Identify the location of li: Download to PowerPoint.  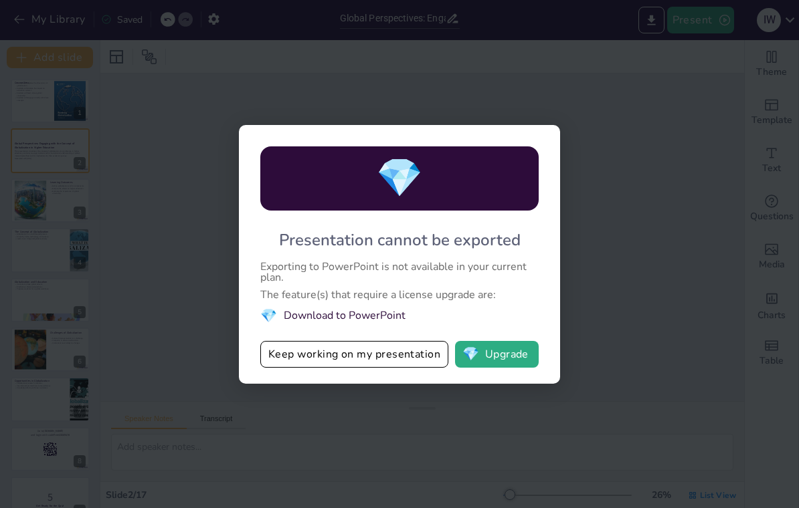
(399, 316).